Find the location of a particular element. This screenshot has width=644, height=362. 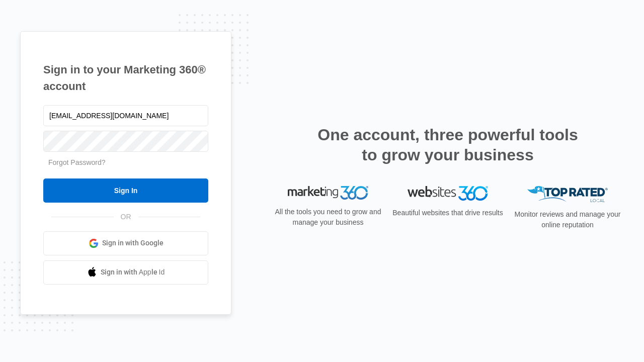

input: Email is located at coordinates (126, 116).